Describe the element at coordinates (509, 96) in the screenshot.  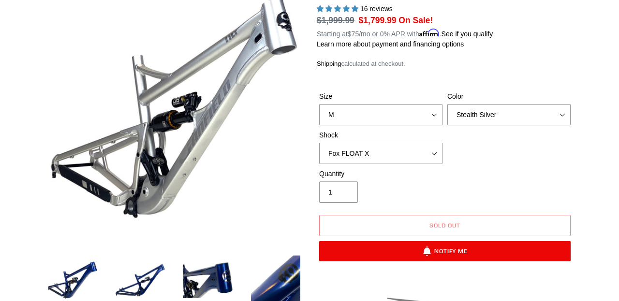
I see `label: Color` at that location.